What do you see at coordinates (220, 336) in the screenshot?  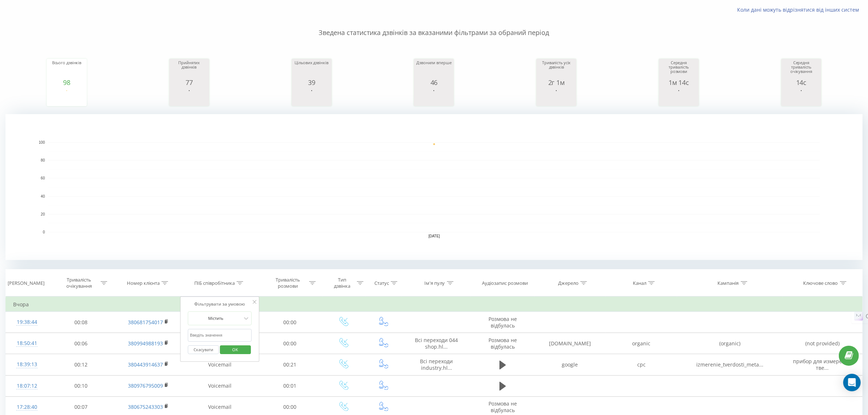 I see `input: Введіть значення` at bounding box center [220, 336].